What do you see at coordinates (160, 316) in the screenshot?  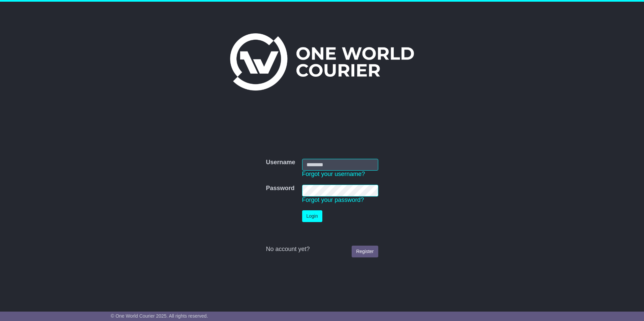 I see `span: © One World Courier 2025. All rights reserved.` at bounding box center [160, 316].